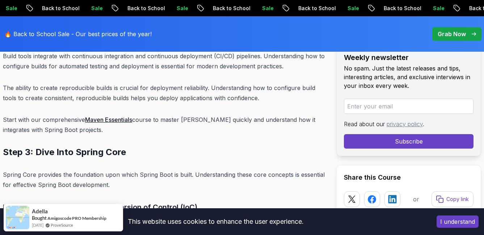 The height and width of the screenshot is (235, 484). What do you see at coordinates (452, 199) in the screenshot?
I see `button: Copy link` at bounding box center [452, 199].